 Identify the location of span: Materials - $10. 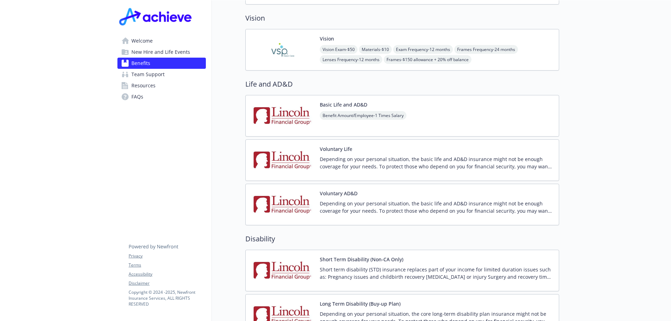
(376, 49).